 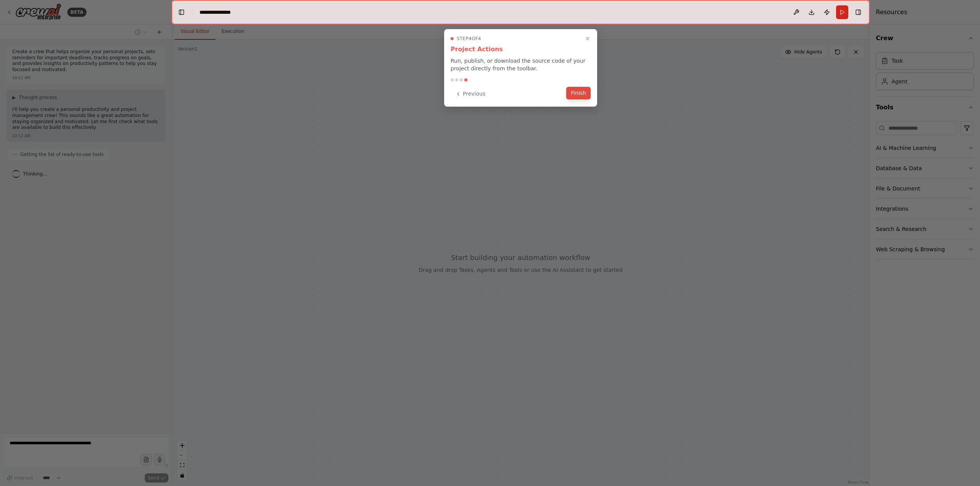 I want to click on button: Previous, so click(x=470, y=94).